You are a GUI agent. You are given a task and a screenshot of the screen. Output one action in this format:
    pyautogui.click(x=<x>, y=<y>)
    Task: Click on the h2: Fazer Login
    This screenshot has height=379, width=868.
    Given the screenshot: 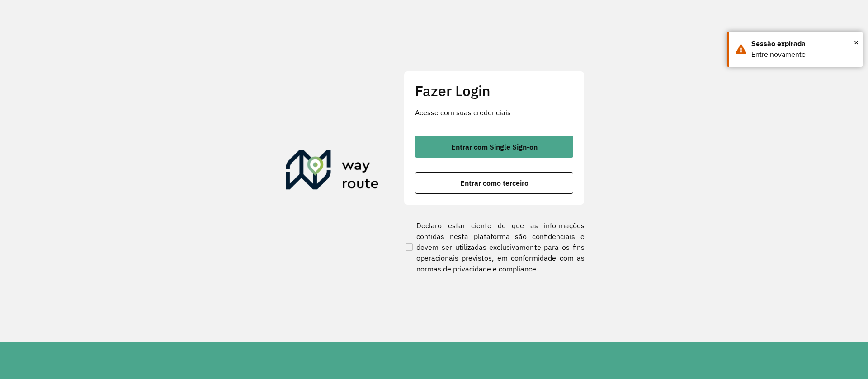 What is the action you would take?
    pyautogui.click(x=494, y=91)
    